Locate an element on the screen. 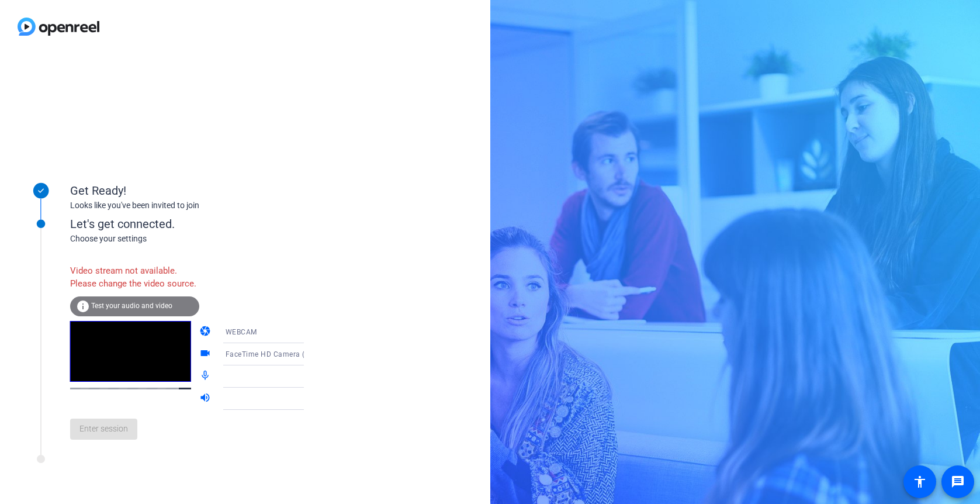  mat-icon: camera is located at coordinates (207, 332).